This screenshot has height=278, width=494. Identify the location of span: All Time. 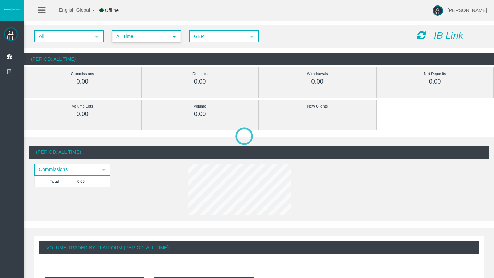
(140, 36).